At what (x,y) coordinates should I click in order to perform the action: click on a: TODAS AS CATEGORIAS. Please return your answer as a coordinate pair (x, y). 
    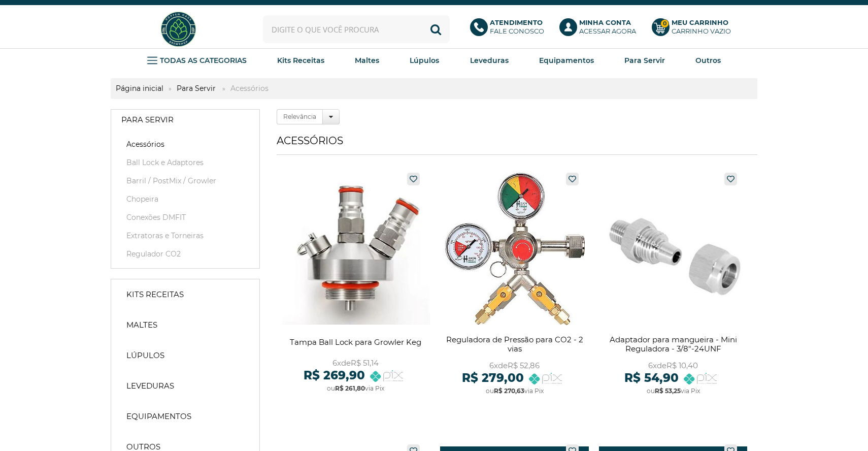
    Looking at the image, I should click on (197, 60).